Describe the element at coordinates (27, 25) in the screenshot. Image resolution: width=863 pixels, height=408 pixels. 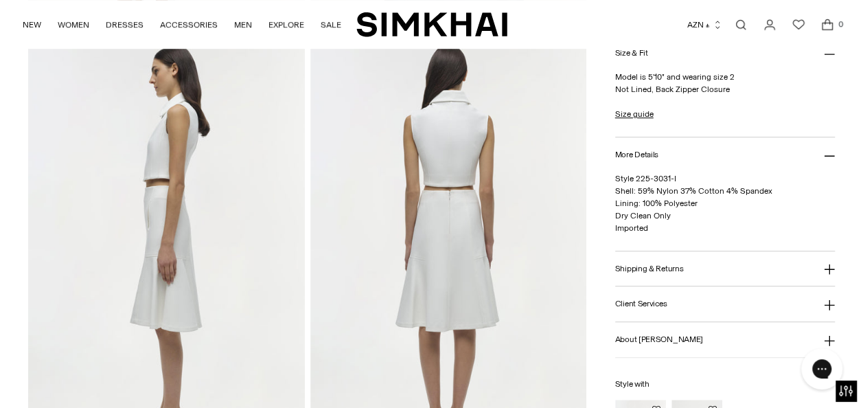
I see `button: Gorgias live chat` at that location.